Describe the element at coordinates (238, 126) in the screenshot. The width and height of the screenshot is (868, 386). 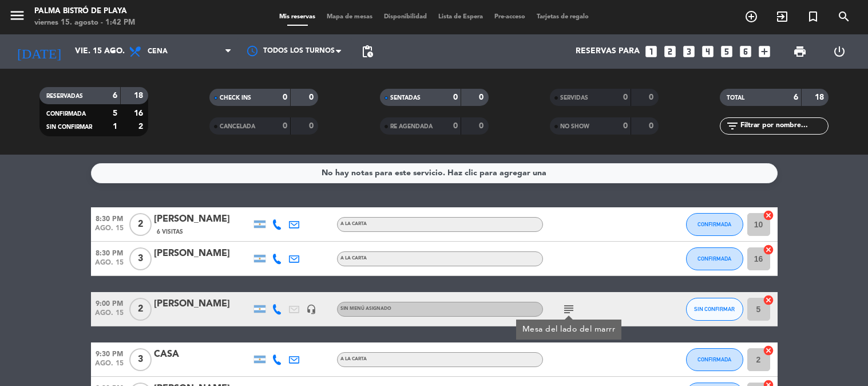
I see `span: CANCELADA` at that location.